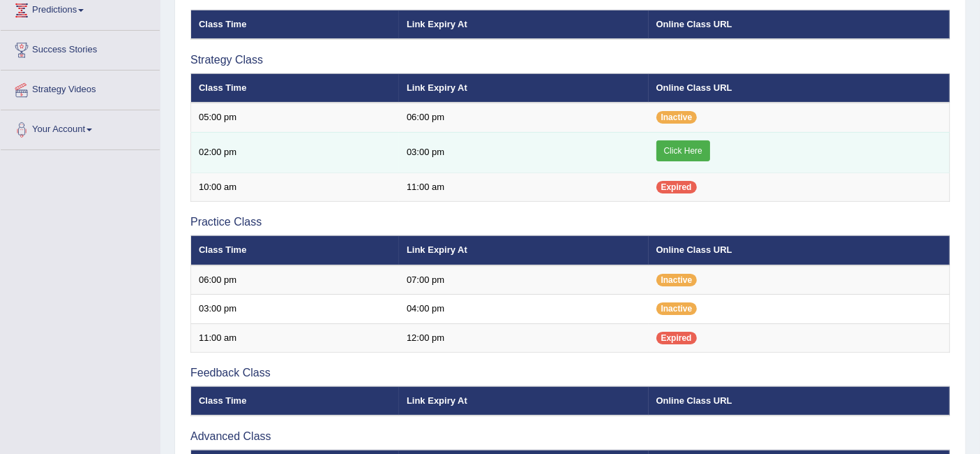  What do you see at coordinates (80, 88) in the screenshot?
I see `a: Strategy Videos` at bounding box center [80, 88].